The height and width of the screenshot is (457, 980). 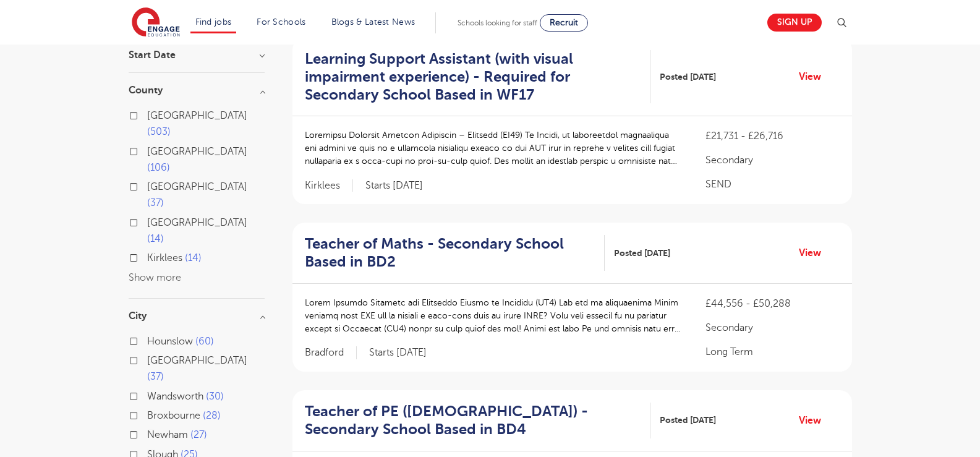 What do you see at coordinates (455, 253) in the screenshot?
I see `a: Teacher of Maths - Secondary School Based in BD2` at bounding box center [455, 253].